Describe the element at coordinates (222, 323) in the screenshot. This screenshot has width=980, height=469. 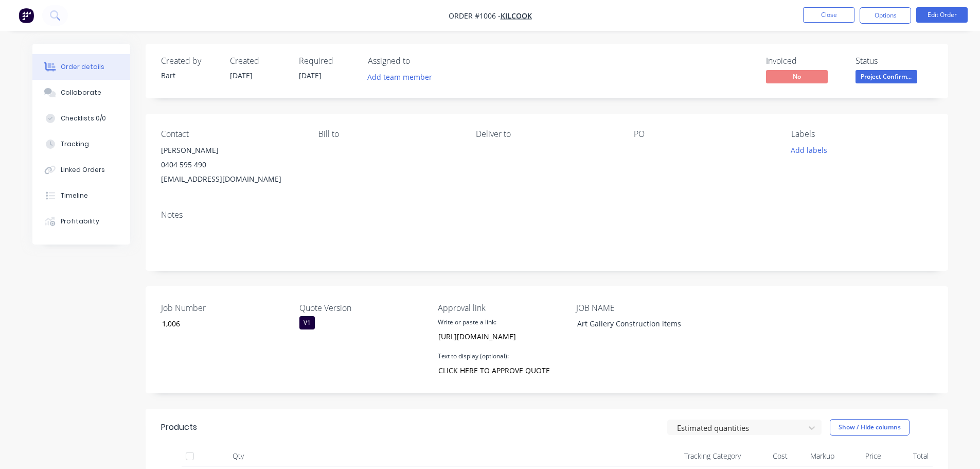
I see `input: Enter number...` at that location.